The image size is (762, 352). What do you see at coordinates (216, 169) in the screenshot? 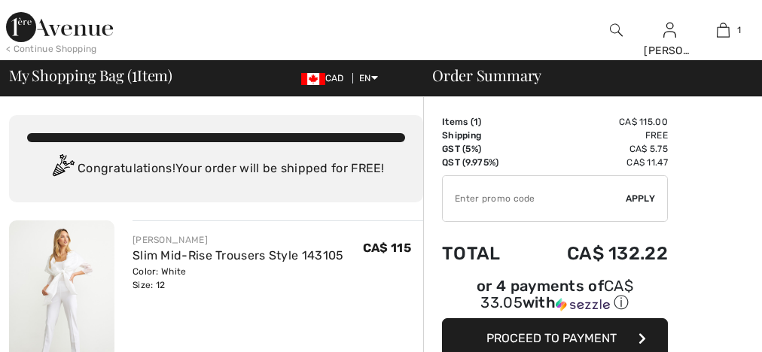
I see `div: Congratulations! Your order will be shipped for FREE!` at bounding box center [216, 169].